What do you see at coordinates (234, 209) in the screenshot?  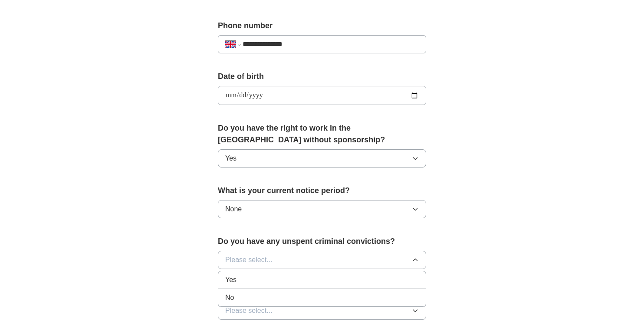 I see `span: None` at bounding box center [234, 209].